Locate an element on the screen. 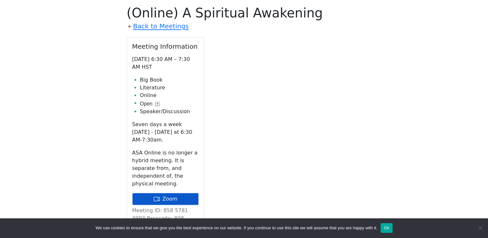  span: We use cookies to ensure that we give you the best experience on our website. If you continue to ... is located at coordinates (236, 228).